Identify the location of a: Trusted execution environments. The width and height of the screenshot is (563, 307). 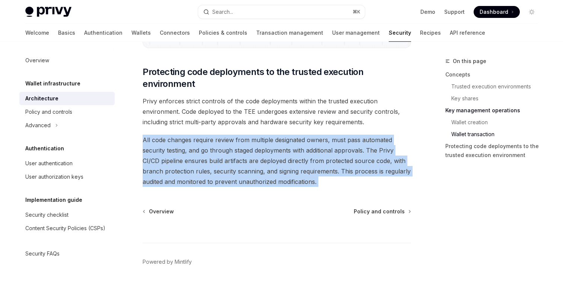
(498, 86).